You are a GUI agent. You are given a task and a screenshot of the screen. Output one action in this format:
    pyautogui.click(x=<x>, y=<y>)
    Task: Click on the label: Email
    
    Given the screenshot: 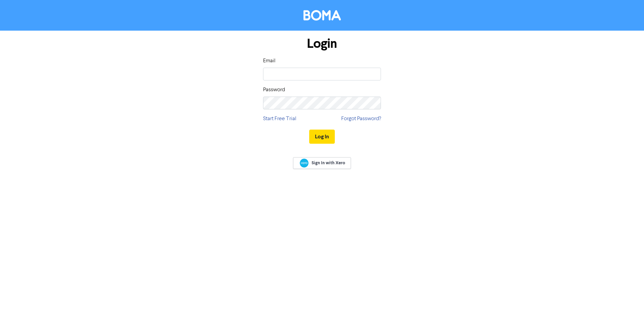 What is the action you would take?
    pyautogui.click(x=269, y=61)
    